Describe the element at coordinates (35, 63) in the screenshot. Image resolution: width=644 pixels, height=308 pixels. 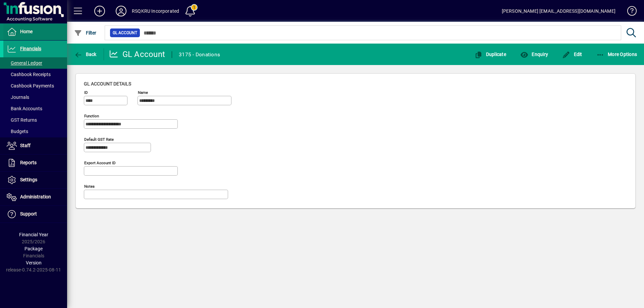
I see `a: General Ledger` at that location.